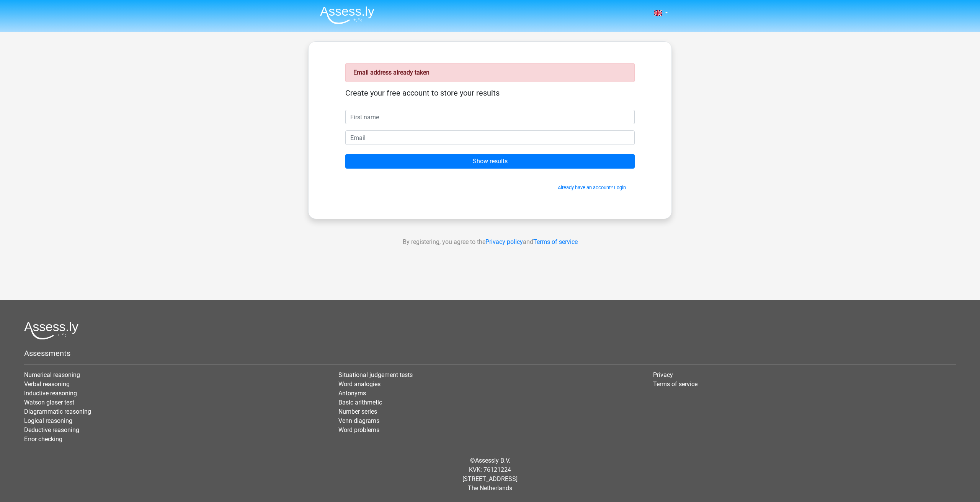 This screenshot has height=502, width=980. Describe the element at coordinates (52, 375) in the screenshot. I see `a: Numerical reasoning` at that location.